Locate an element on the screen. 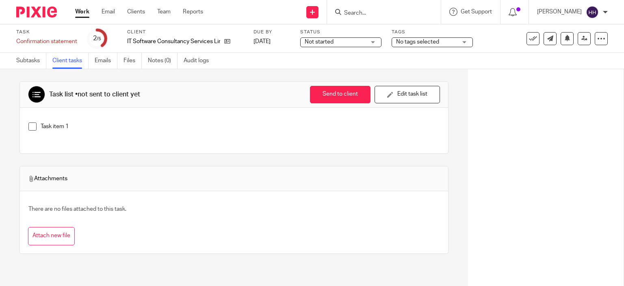 This screenshot has width=624, height=286. a: Clients is located at coordinates (136, 12).